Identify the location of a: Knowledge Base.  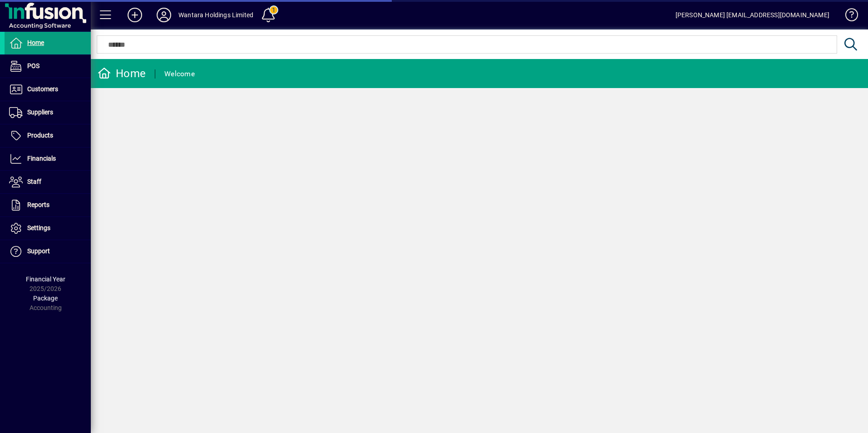
(847, 16).